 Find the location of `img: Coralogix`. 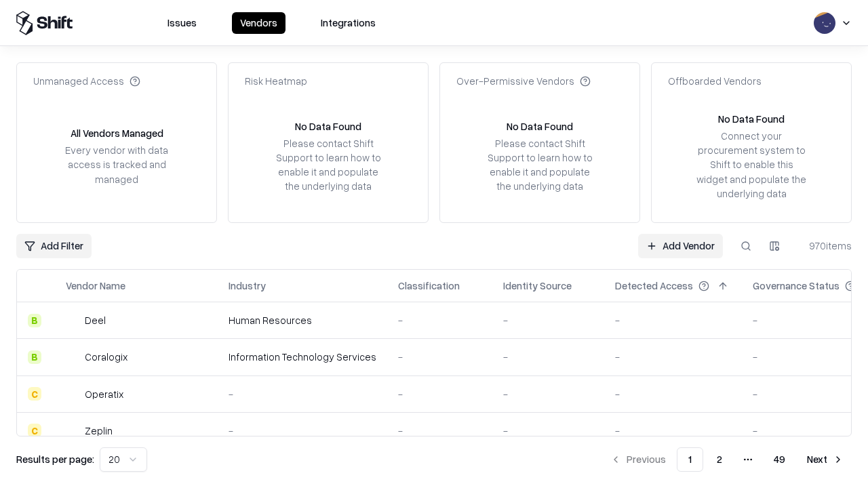

img: Coralogix is located at coordinates (73, 357).